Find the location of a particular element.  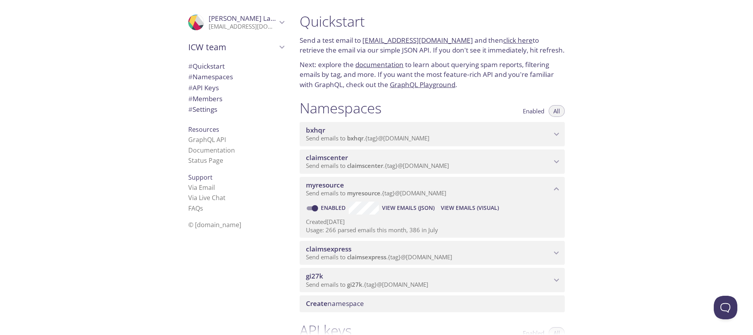

div: claimscenter namespace is located at coordinates (432, 162).